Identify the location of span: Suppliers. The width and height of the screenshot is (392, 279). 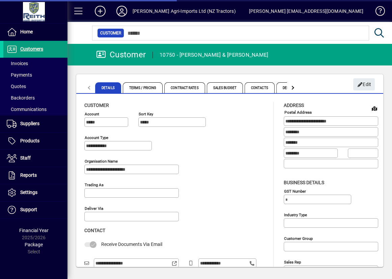
(30, 124).